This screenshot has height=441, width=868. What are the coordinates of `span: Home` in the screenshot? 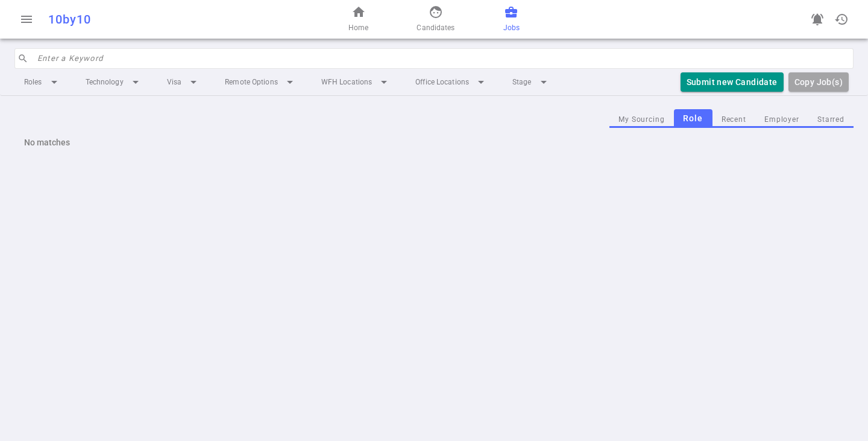 It's located at (358, 28).